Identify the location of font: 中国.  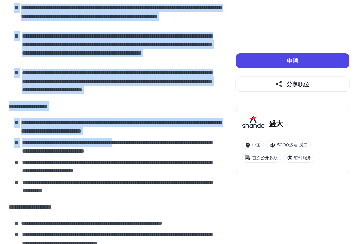
(256, 145).